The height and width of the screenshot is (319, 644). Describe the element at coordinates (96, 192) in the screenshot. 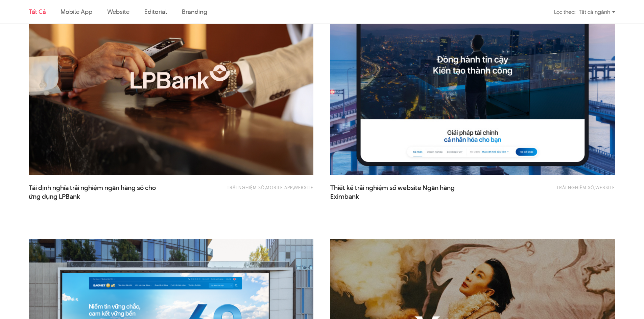

I see `span: Tái định nghĩa trải nghiệm ngân hàng số cho` at that location.